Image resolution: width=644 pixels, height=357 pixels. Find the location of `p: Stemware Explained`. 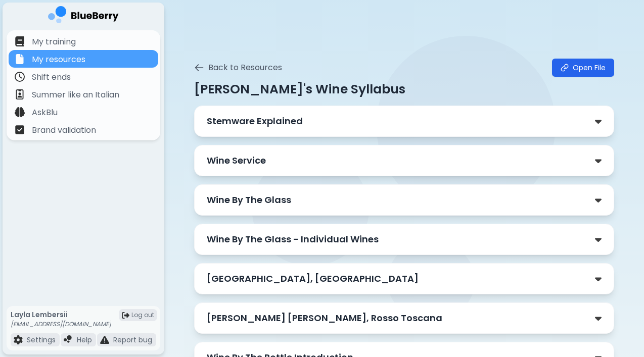

p: Stemware Explained is located at coordinates (255, 121).